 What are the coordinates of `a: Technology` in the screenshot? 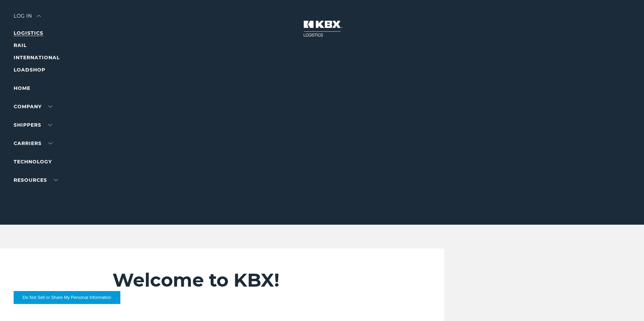 It's located at (32, 162).